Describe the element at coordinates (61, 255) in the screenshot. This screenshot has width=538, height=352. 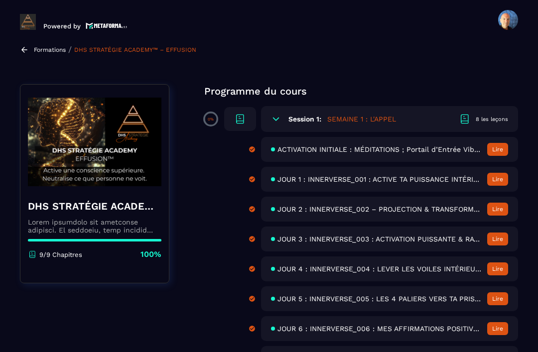
I see `p: 9/9 Chapitres` at that location.